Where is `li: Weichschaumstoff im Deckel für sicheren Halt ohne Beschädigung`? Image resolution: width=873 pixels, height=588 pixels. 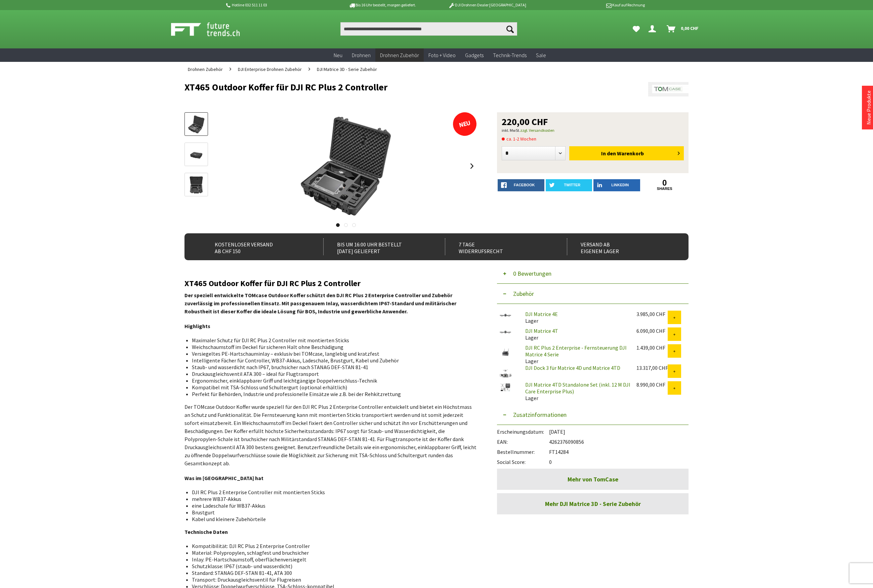
li: Weichschaumstoff im Deckel für sicheren Halt ohne Beschädigung is located at coordinates (332, 347).